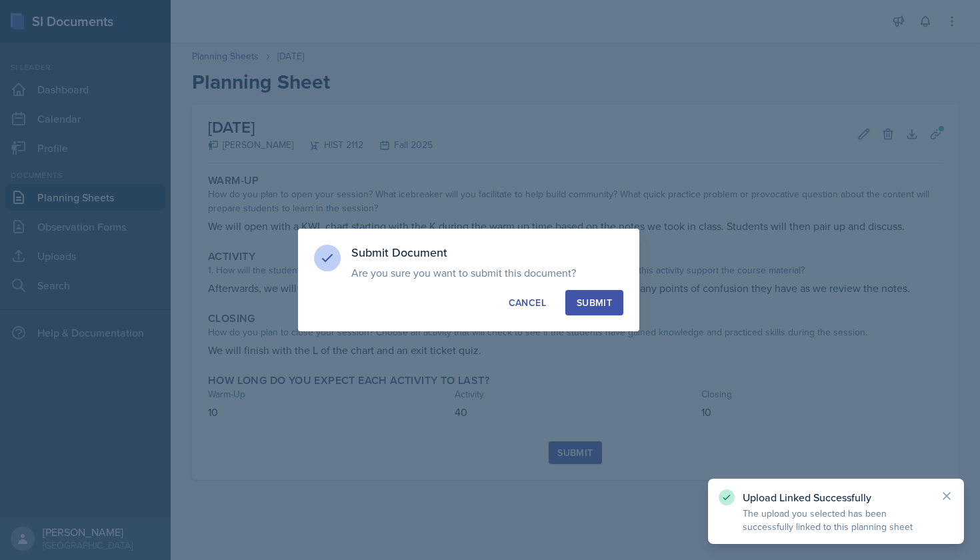 The image size is (980, 560). I want to click on div: Submit, so click(594, 302).